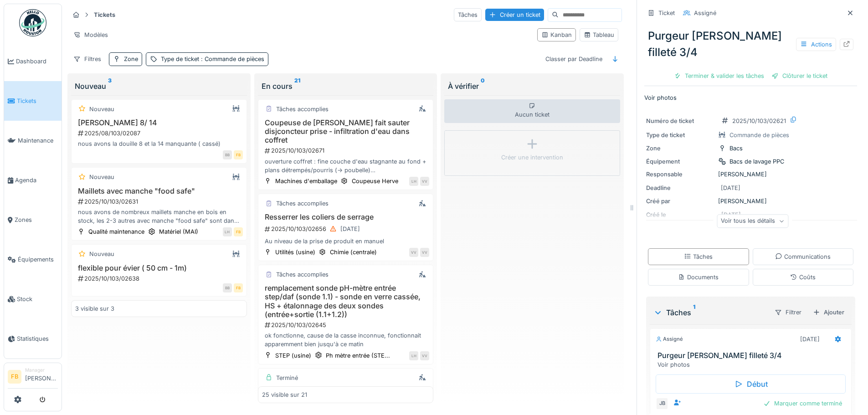 Image resolution: width=868 pixels, height=415 pixels. Describe the element at coordinates (757, 161) in the screenshot. I see `div: Bacs de lavage PPC` at that location.